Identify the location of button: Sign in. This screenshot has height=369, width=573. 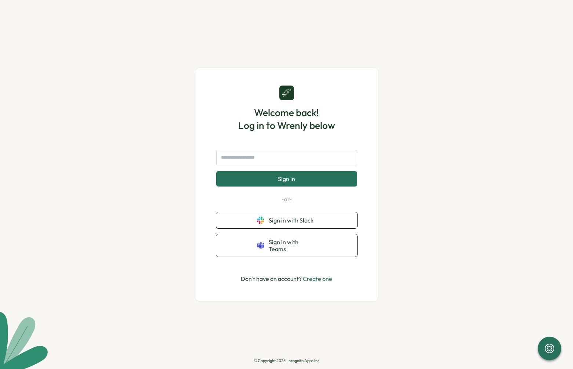
(287, 179).